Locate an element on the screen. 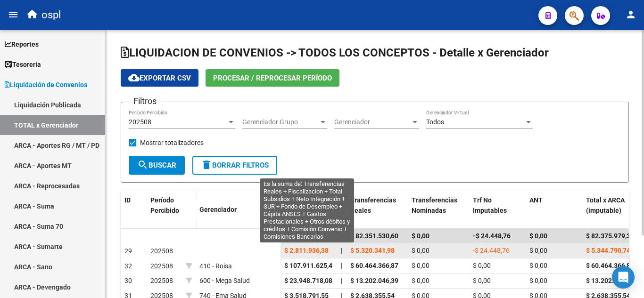 This screenshot has height=298, width=644. span: 29 is located at coordinates (128, 251).